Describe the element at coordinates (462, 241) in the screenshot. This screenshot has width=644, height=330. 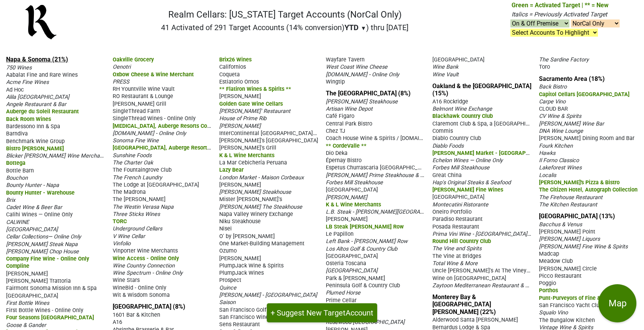
I see `span: Round Hill Country Club` at that location.